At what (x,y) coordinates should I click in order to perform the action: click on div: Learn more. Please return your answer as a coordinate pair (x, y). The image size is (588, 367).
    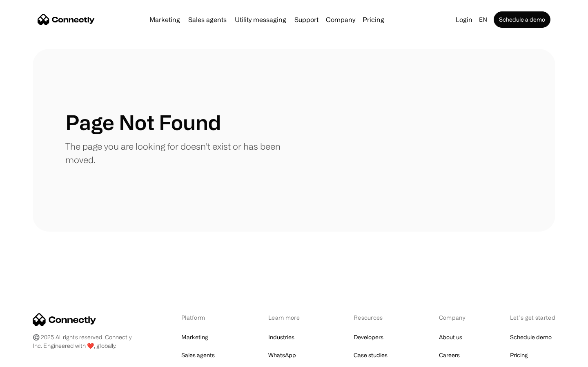
    Looking at the image, I should click on (290, 317).